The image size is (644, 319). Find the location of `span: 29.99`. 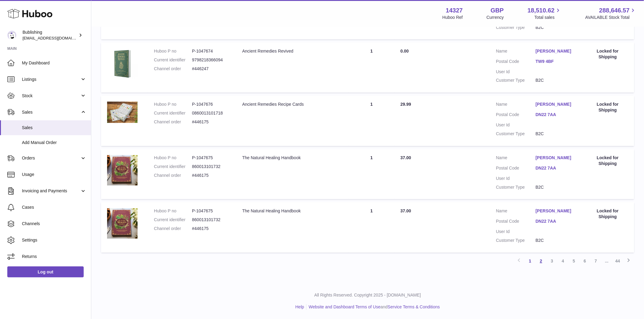

span: 29.99 is located at coordinates (406, 105).